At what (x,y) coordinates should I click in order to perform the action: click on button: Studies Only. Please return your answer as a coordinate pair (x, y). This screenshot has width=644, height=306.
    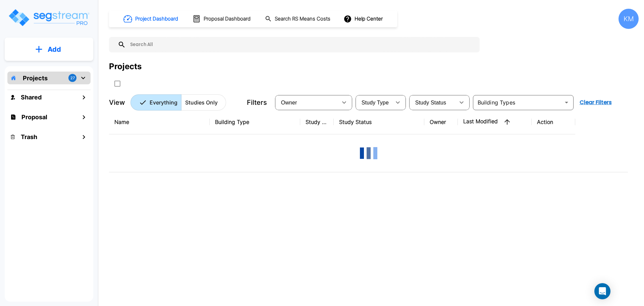
    Looking at the image, I should click on (203, 102).